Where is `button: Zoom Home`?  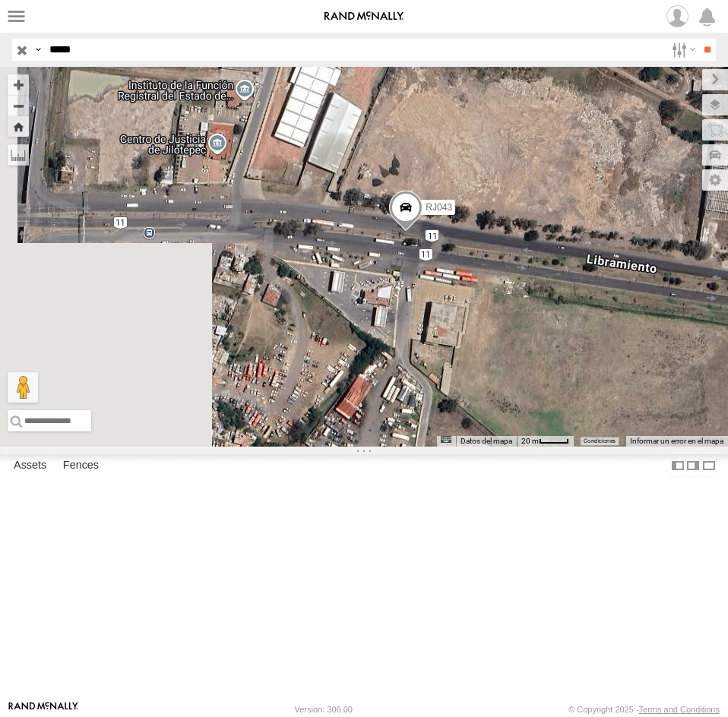 button: Zoom Home is located at coordinates (19, 126).